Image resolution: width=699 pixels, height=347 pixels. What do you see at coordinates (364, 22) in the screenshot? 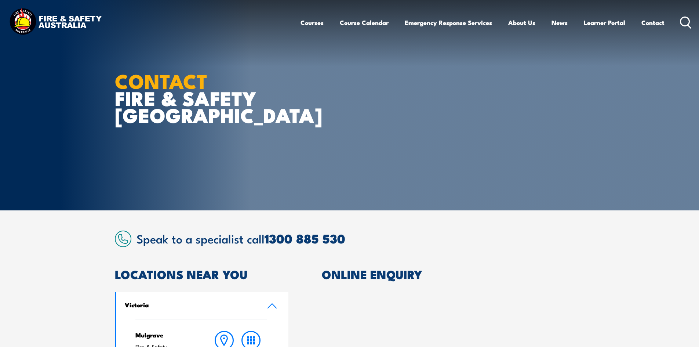
I see `a: Course Calendar` at bounding box center [364, 22].